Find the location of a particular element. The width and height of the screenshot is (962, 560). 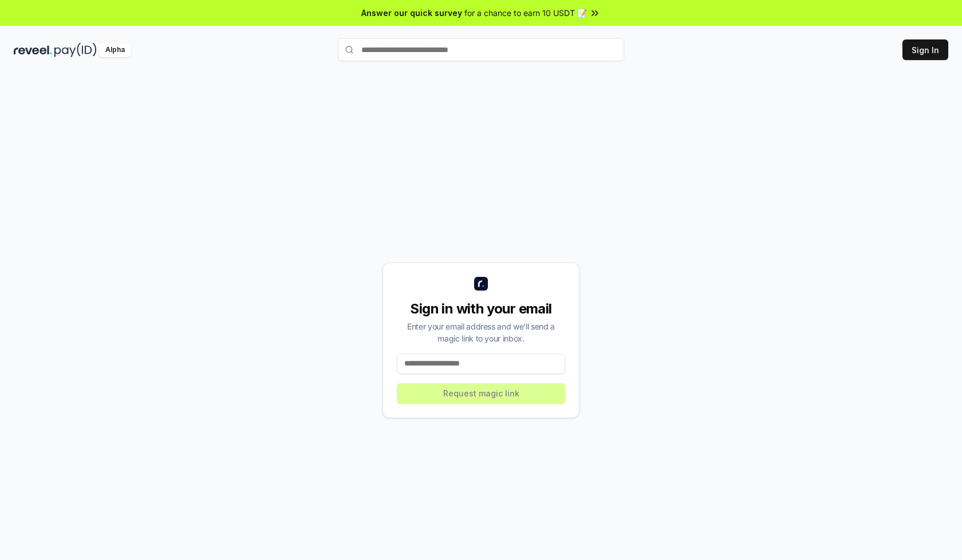

span: for a chance to earn 10 USDT 📝 is located at coordinates (525, 12).